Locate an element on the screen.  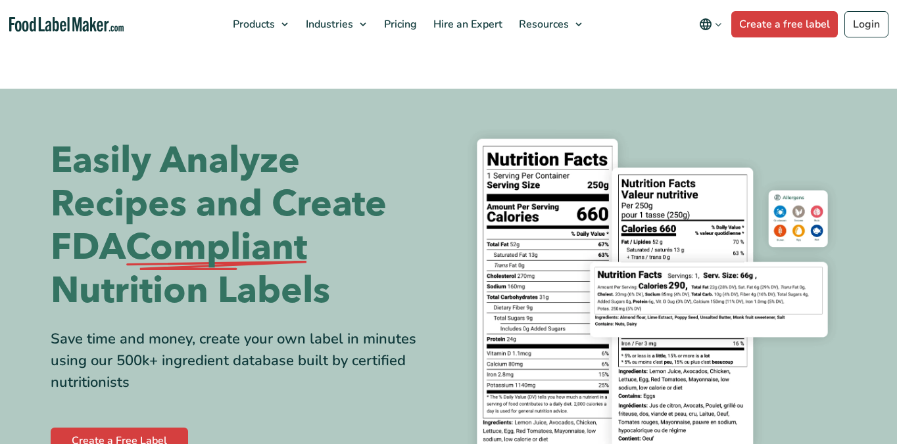
a: Login is located at coordinates (866, 24).